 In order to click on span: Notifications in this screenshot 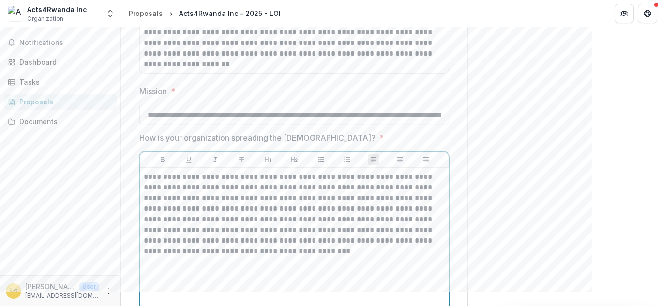, I will do `click(66, 43)`.